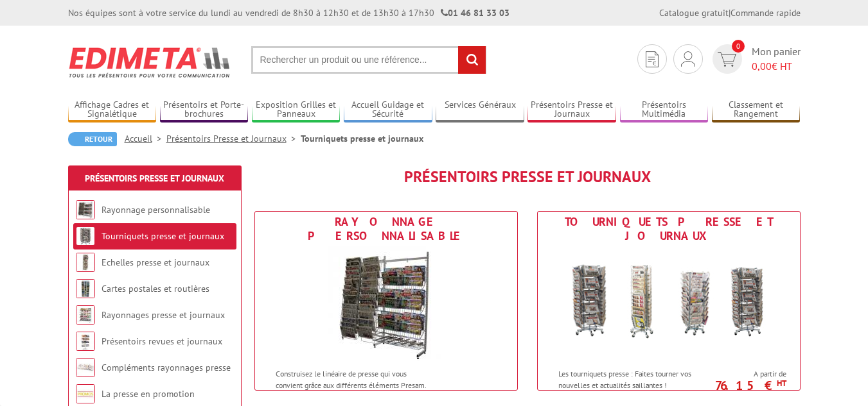 The width and height of the screenshot is (868, 406). I want to click on a: Catalogue gratuit, so click(694, 13).